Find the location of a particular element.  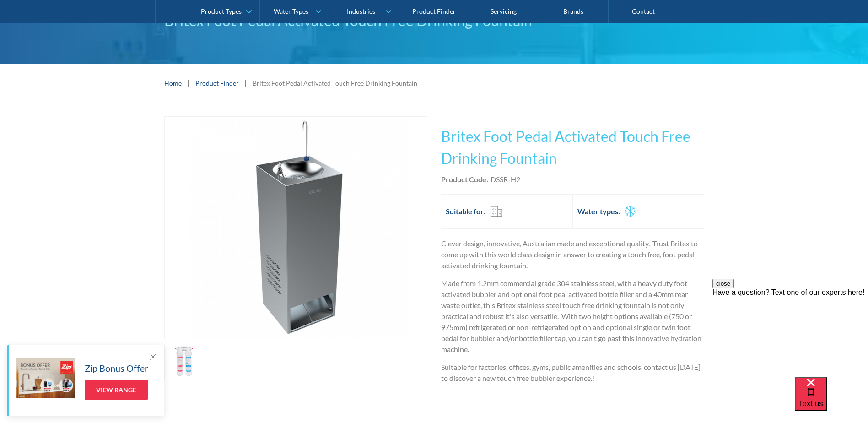

span: Text us is located at coordinates (16, 26).